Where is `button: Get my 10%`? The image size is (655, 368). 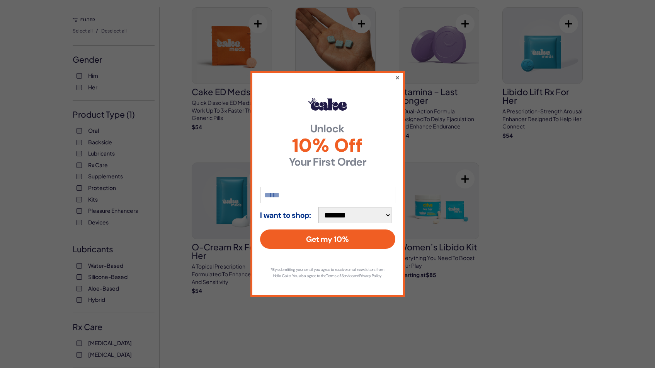 button: Get my 10% is located at coordinates (328, 239).